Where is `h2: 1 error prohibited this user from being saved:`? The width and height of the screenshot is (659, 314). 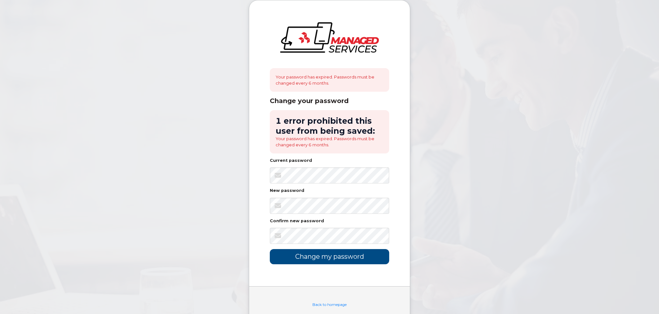 h2: 1 error prohibited this user from being saved: is located at coordinates (329, 125).